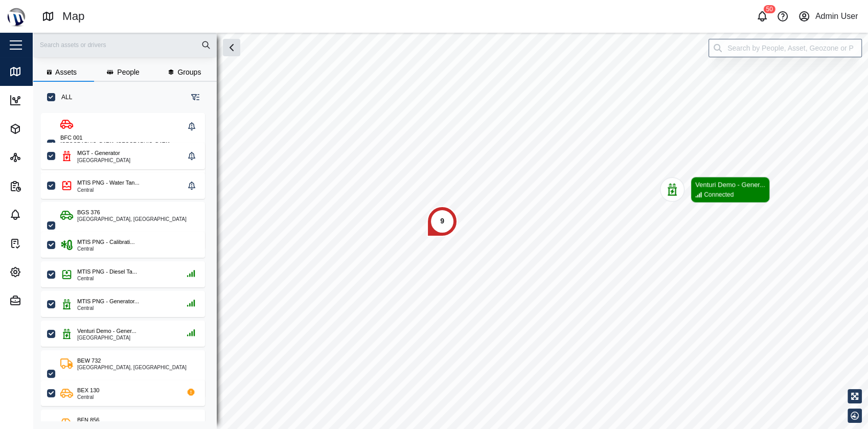  Describe the element at coordinates (88, 419) in the screenshot. I see `div: BFN 856` at that location.